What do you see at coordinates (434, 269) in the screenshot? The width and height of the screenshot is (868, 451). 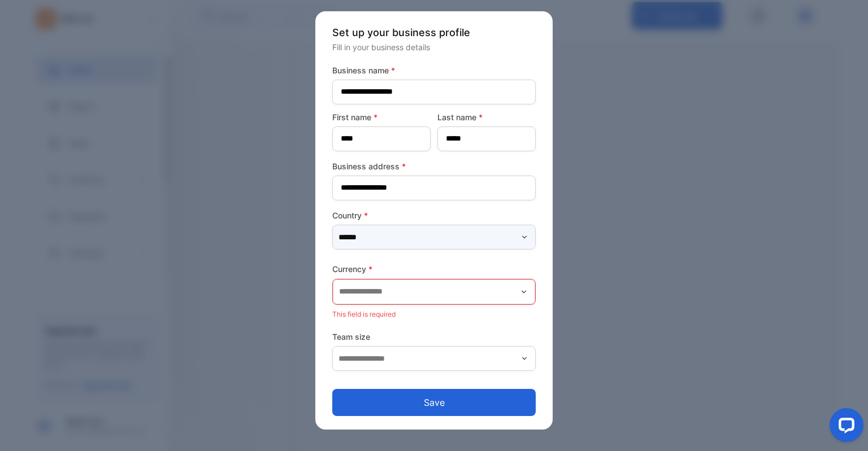 I see `label: Currency` at bounding box center [434, 269].